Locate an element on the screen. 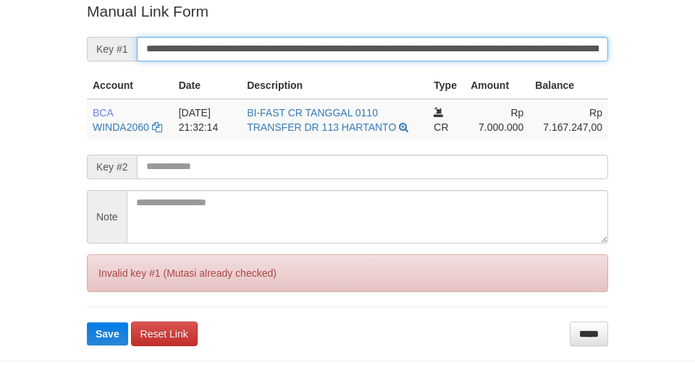 The width and height of the screenshot is (695, 370). a: BI-FAST CR TANGGAL 0110 TRANSFER DR 113 HARTANTO is located at coordinates (321, 120).